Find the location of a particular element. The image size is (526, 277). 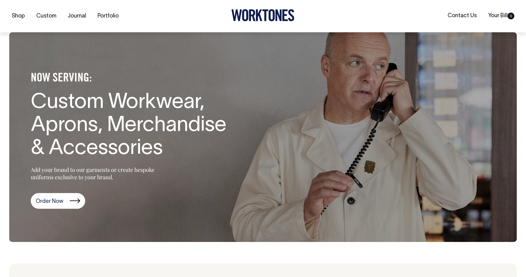

a: Journal is located at coordinates (77, 16).